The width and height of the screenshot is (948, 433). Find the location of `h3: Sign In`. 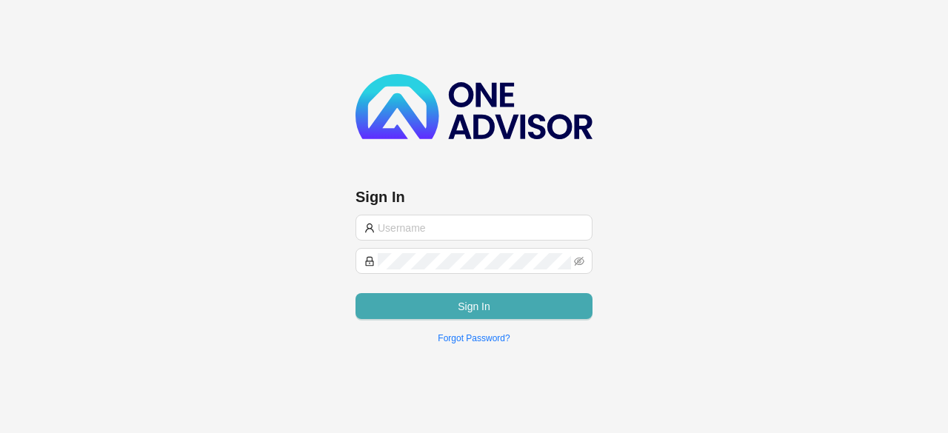

h3: Sign In is located at coordinates (474, 197).